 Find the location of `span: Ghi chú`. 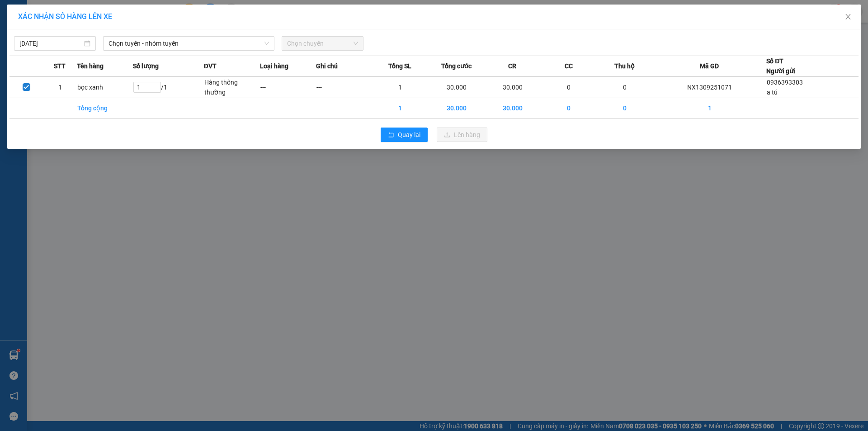

span: Ghi chú is located at coordinates (327, 66).